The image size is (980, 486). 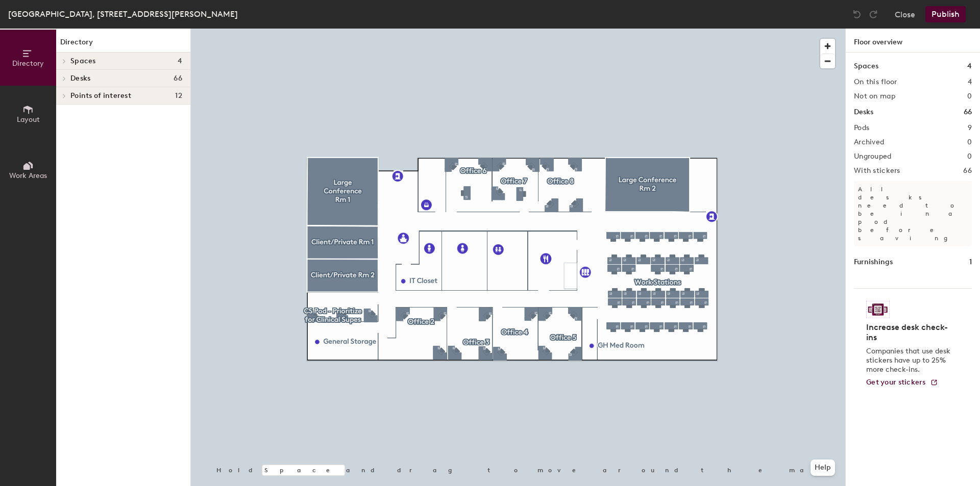 What do you see at coordinates (857, 15) in the screenshot?
I see `img: Undo` at bounding box center [857, 15].